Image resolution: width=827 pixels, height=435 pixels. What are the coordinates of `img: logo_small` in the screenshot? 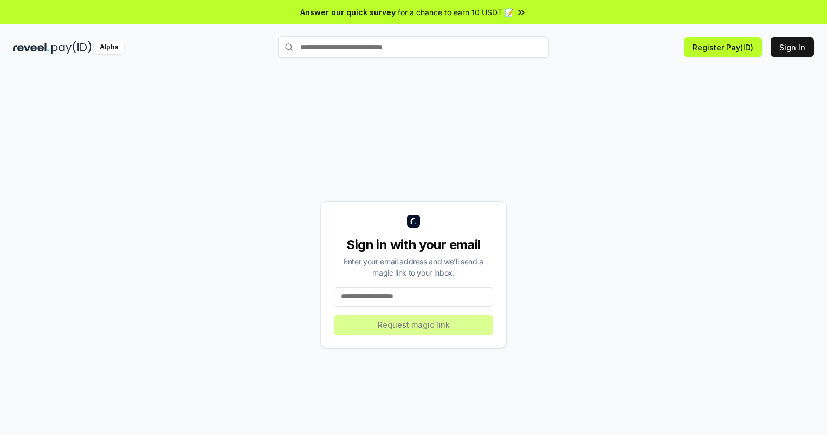 It's located at (414, 221).